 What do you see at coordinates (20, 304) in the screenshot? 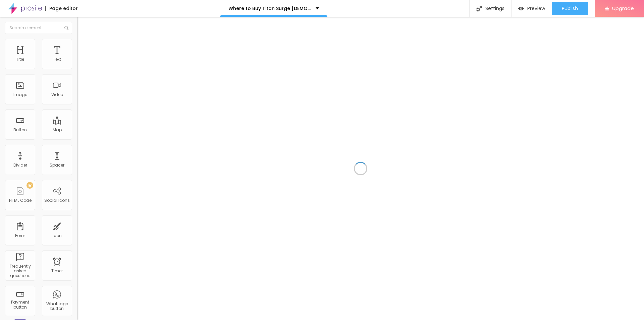
I see `div: Payment button` at bounding box center [20, 304].